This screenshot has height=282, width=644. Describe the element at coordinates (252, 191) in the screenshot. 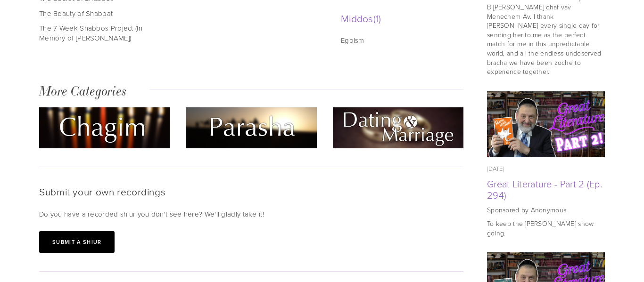

I see `h2: Submit your own recordings` at that location.